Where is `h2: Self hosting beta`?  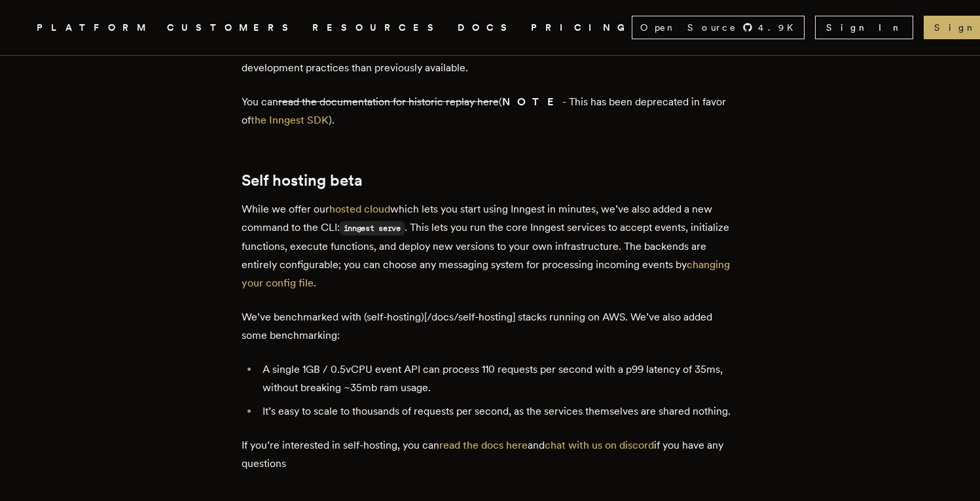 h2: Self hosting beta is located at coordinates (490, 181).